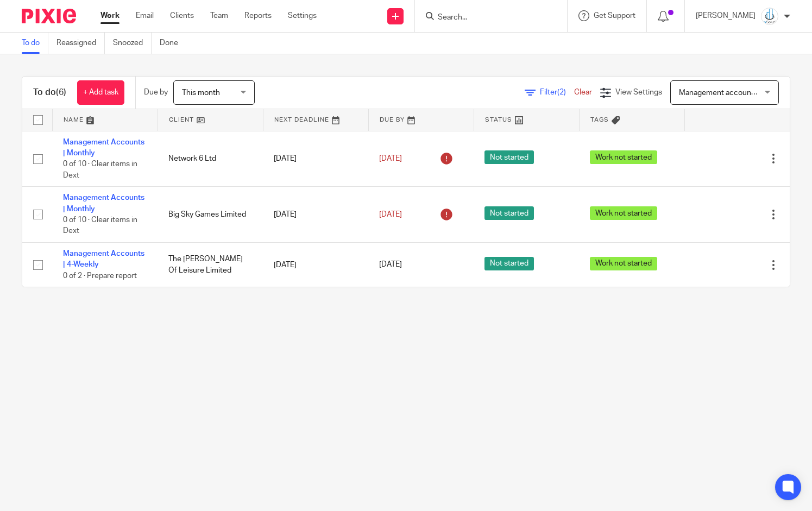  I want to click on a: Snoozed, so click(132, 43).